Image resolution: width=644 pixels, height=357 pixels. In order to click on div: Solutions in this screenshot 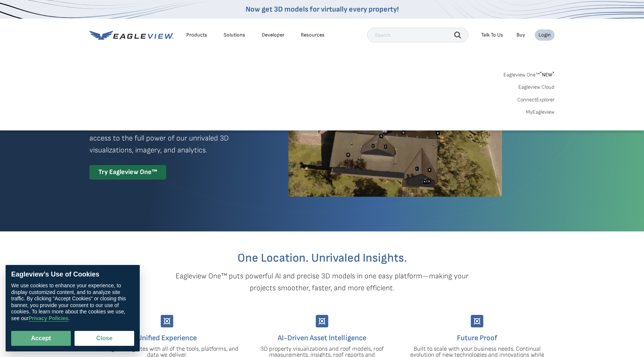, I will do `click(234, 35)`.